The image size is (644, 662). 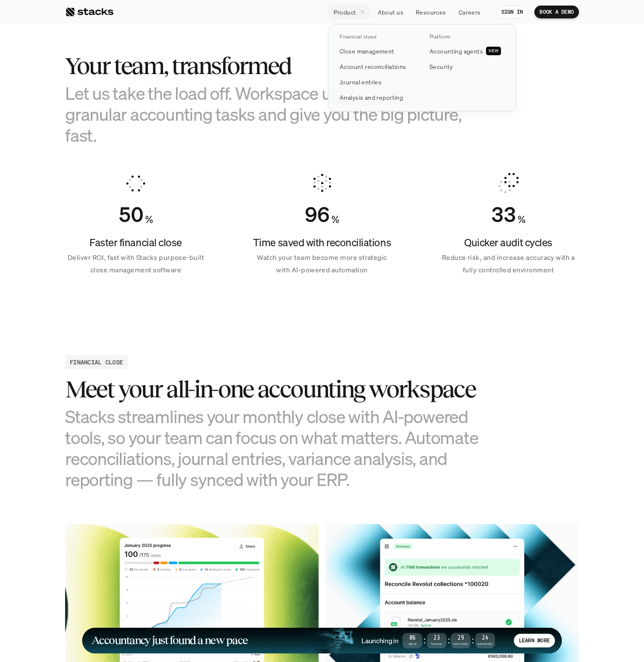 What do you see at coordinates (317, 215) in the screenshot?
I see `div: Counter ends at 96` at bounding box center [317, 215].